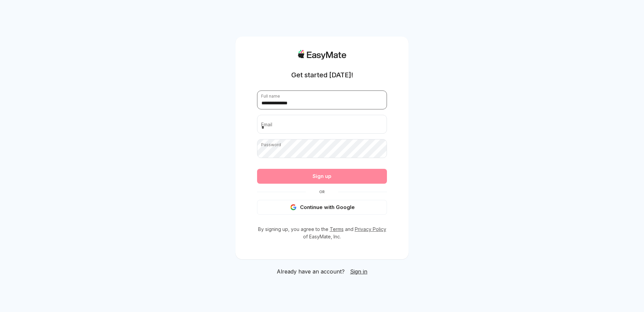  Describe the element at coordinates (370, 229) in the screenshot. I see `a: Privacy Policy` at that location.